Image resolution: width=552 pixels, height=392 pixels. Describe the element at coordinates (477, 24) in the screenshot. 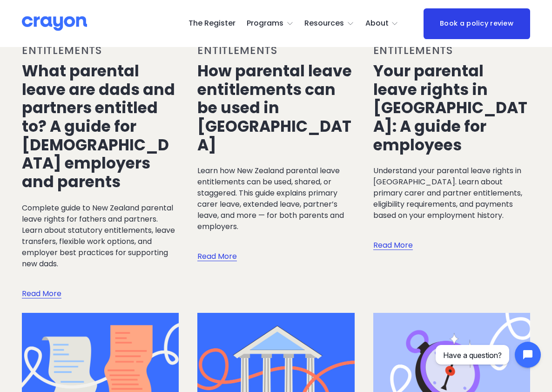

I see `a: Book a policy review` at that location.